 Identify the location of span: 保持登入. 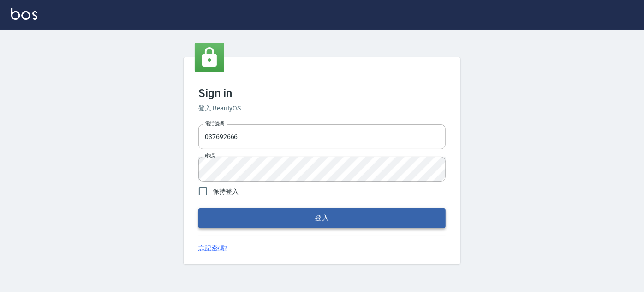
(226, 192).